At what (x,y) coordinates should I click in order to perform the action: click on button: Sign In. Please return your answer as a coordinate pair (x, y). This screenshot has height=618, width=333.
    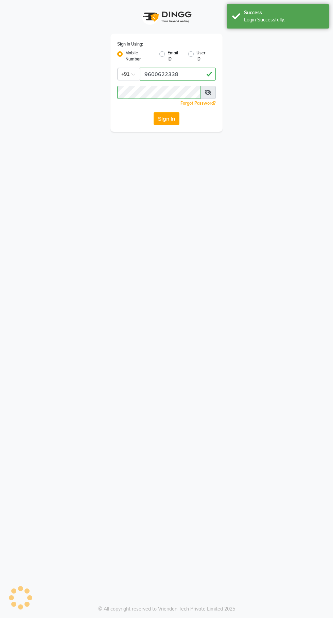
    Looking at the image, I should click on (167, 119).